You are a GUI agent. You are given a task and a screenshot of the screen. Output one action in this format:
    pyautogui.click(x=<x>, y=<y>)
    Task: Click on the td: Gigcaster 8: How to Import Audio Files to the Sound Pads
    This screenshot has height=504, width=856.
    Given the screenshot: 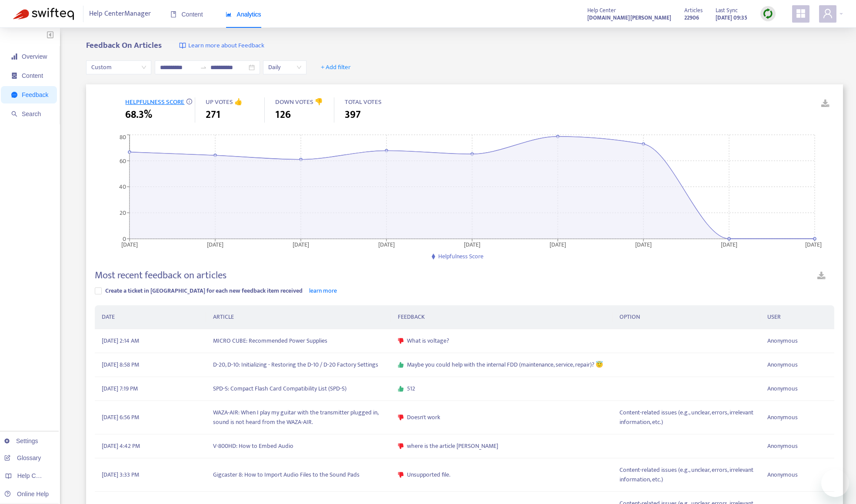 What is the action you would take?
    pyautogui.click(x=298, y=474)
    